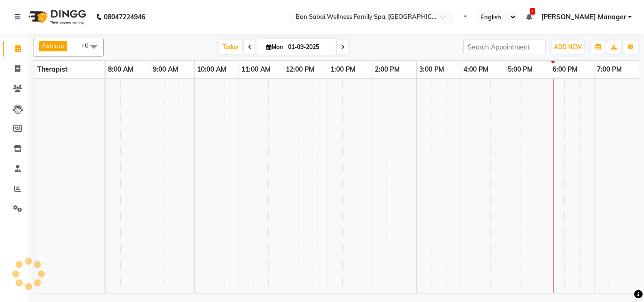  Describe the element at coordinates (387, 69) in the screenshot. I see `a: 2:00 PM` at that location.